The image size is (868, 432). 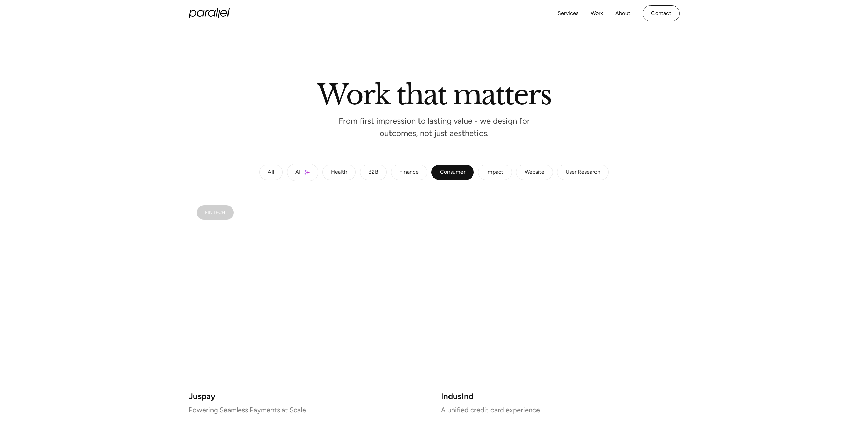 I want to click on a: Services, so click(x=568, y=14).